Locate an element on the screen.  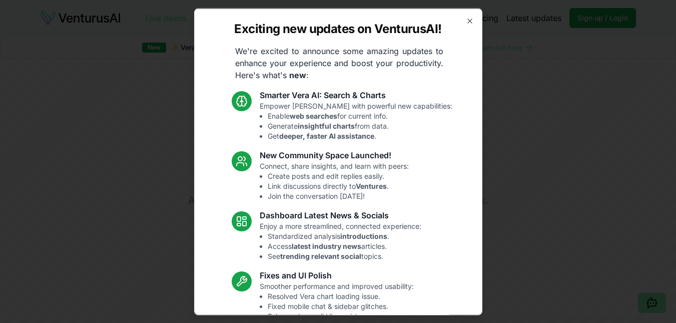
h3: Fixes and UI Polish is located at coordinates (337, 275).